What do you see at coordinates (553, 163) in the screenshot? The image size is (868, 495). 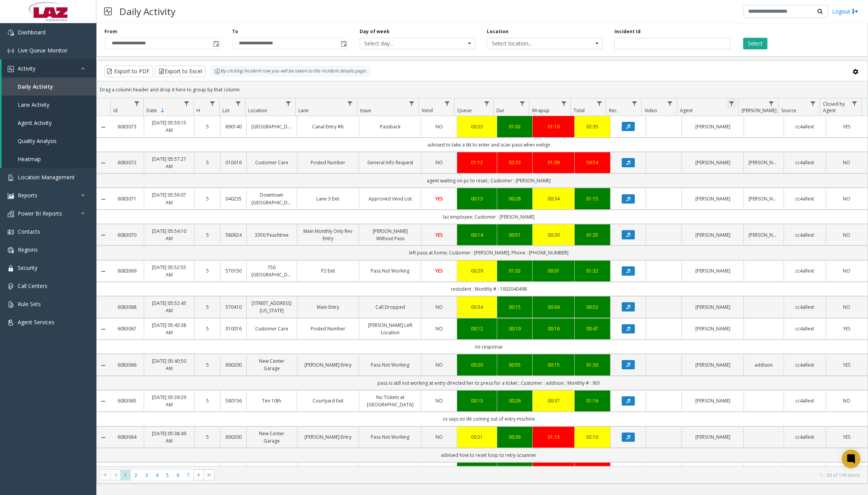 I see `a: 01:09` at bounding box center [553, 163].